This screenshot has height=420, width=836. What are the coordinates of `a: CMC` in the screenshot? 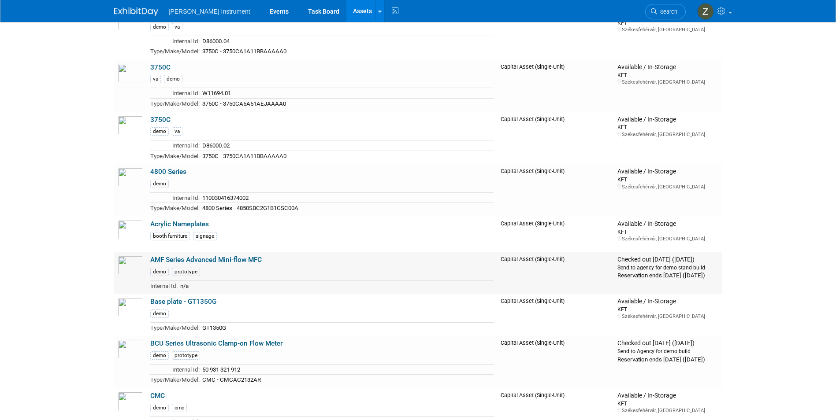 It's located at (157, 396).